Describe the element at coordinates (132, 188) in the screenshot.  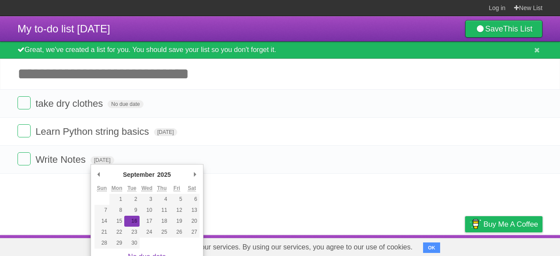
I see `abbr: Tuesday` at that location.